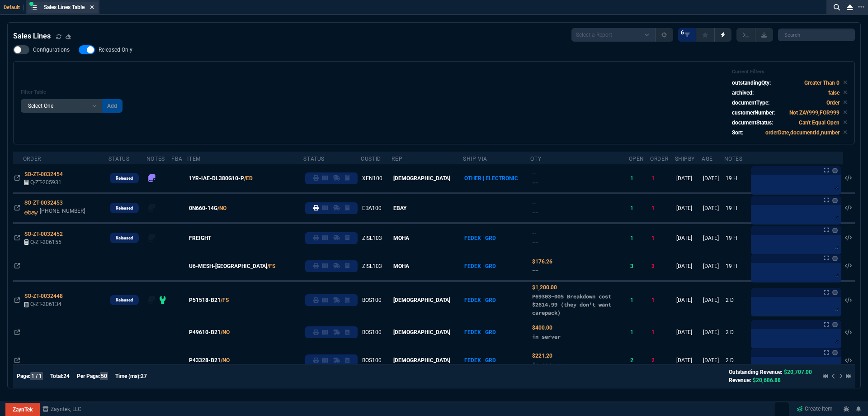  What do you see at coordinates (815, 409) in the screenshot?
I see `a: Create Item` at bounding box center [815, 409].